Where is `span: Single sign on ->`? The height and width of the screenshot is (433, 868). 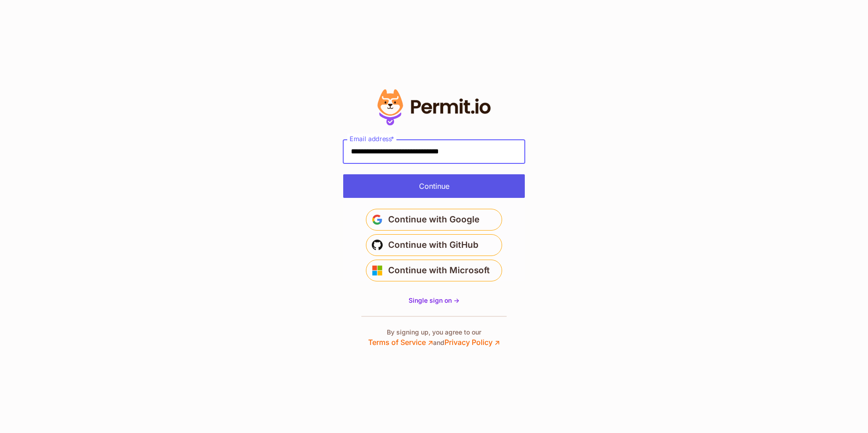 span: Single sign on -> is located at coordinates (434, 300).